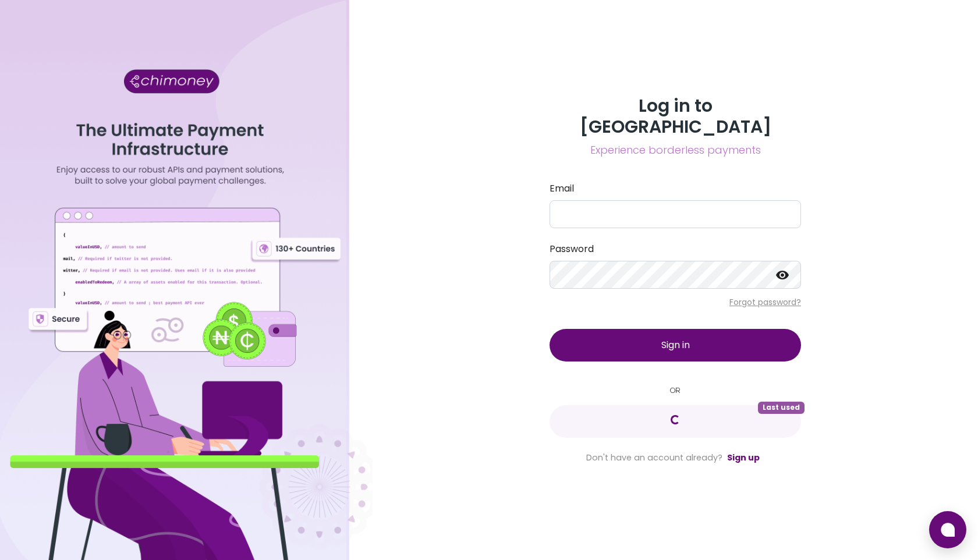  I want to click on span: Don't have an account already?, so click(654, 457).